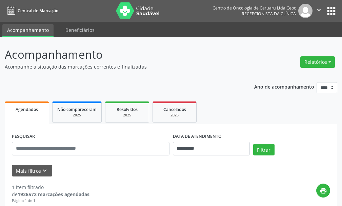 This screenshot has width=342, height=206. I want to click on button: Mais filtroskeyboard_arrow_down, so click(32, 170).